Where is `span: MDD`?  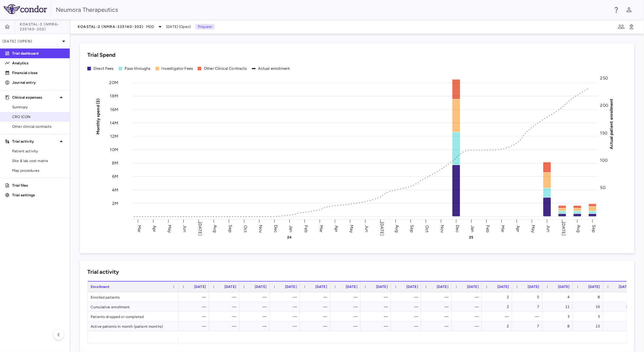 span: MDD is located at coordinates (150, 27).